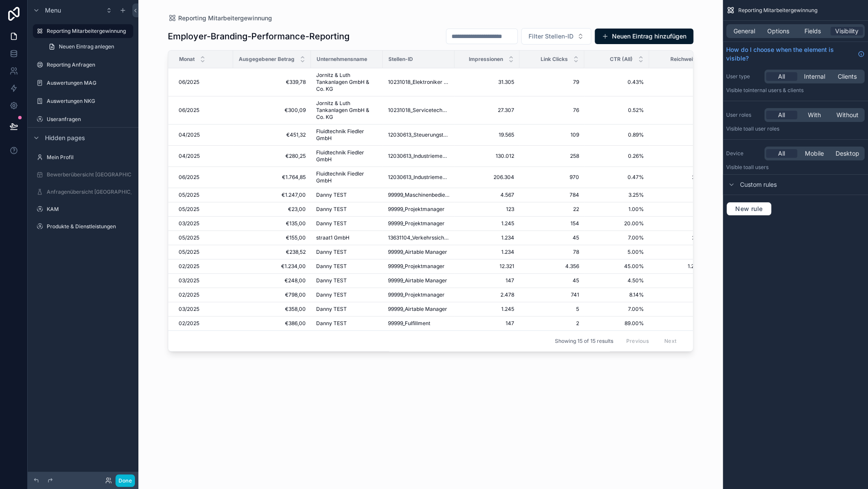 This screenshot has height=489, width=868. What do you see at coordinates (815, 154) in the screenshot?
I see `span: Mobile` at bounding box center [815, 154].